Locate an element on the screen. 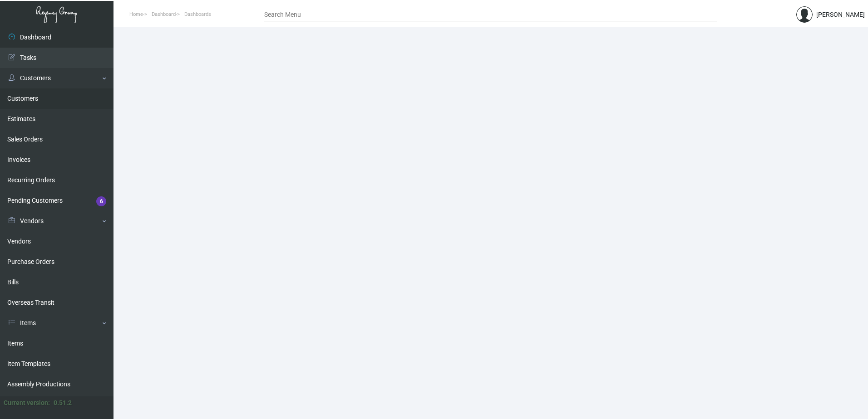 This screenshot has height=419, width=868. div: Current version: is located at coordinates (27, 403).